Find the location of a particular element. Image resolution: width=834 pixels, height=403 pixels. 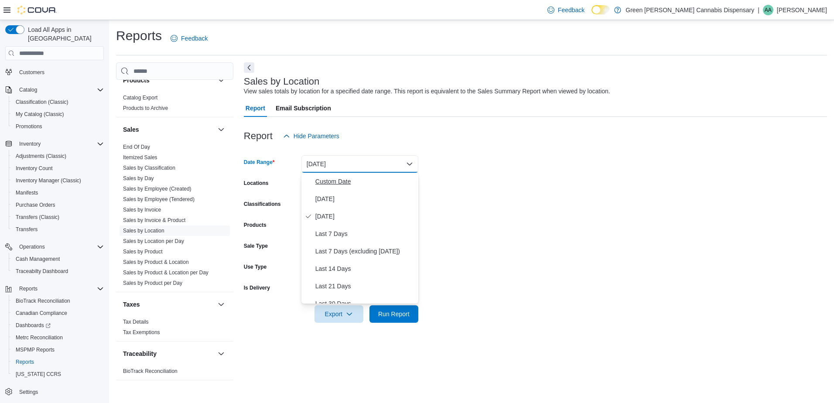

button: Inventory Manager (Classic) is located at coordinates (58, 181).